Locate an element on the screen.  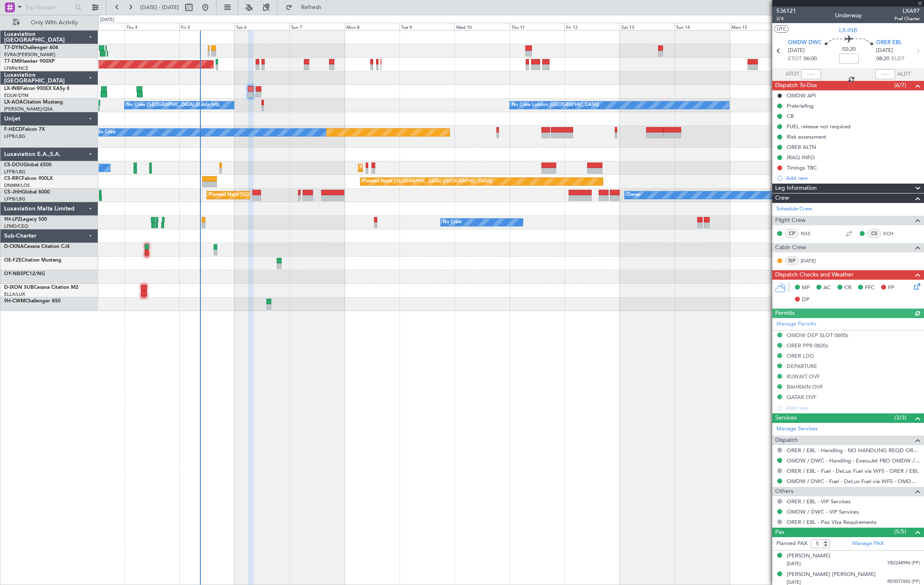
span: 536121 is located at coordinates (787, 11).